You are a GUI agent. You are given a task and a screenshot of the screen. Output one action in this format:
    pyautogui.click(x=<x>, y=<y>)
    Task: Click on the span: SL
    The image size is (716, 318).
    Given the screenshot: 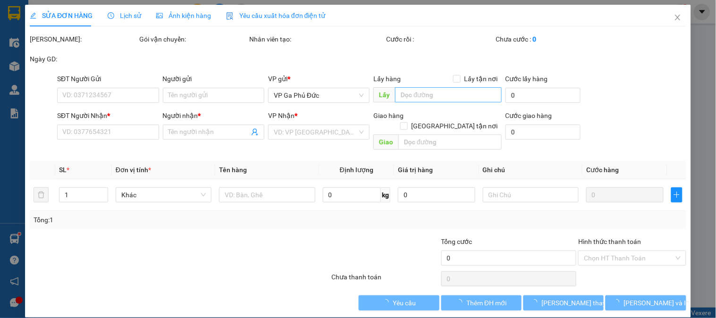 What is the action you would take?
    pyautogui.click(x=63, y=170)
    